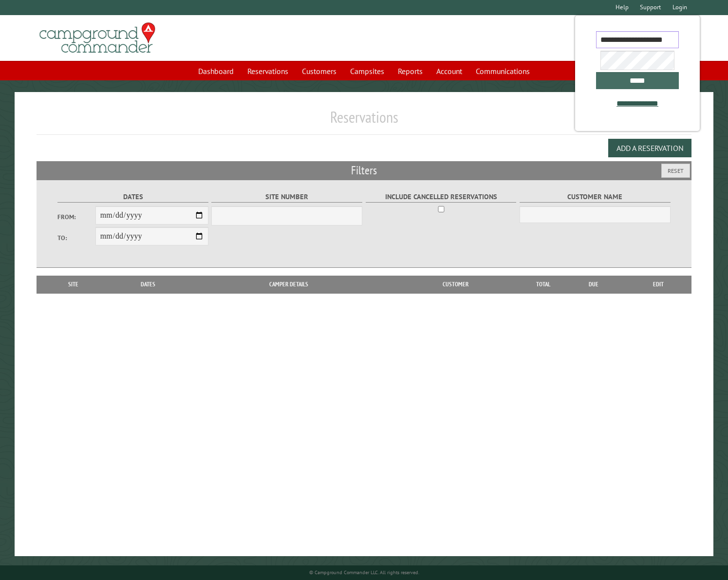 The height and width of the screenshot is (580, 728). Describe the element at coordinates (503, 71) in the screenshot. I see `a: Communications` at that location.